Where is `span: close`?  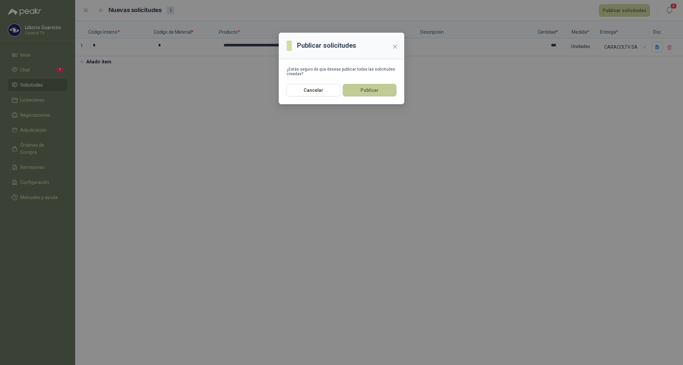 span: close is located at coordinates (395, 47).